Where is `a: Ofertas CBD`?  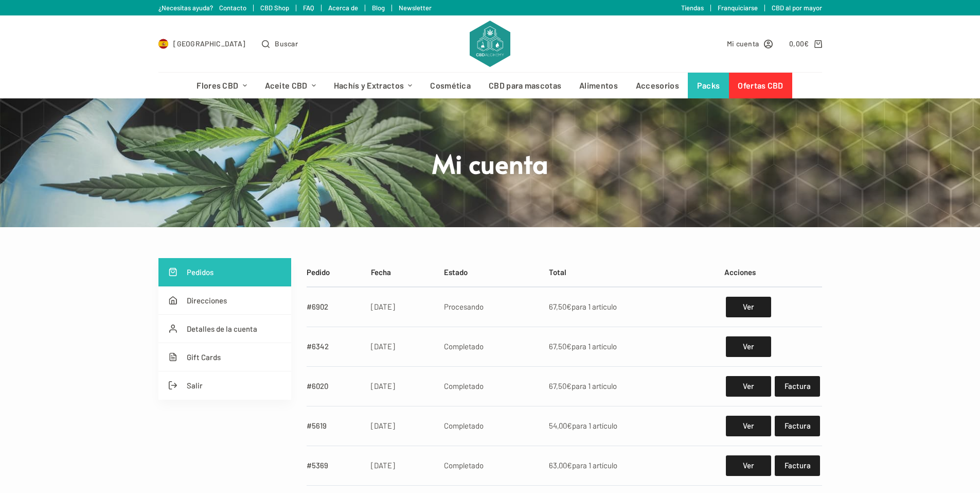 a: Ofertas CBD is located at coordinates (760, 86).